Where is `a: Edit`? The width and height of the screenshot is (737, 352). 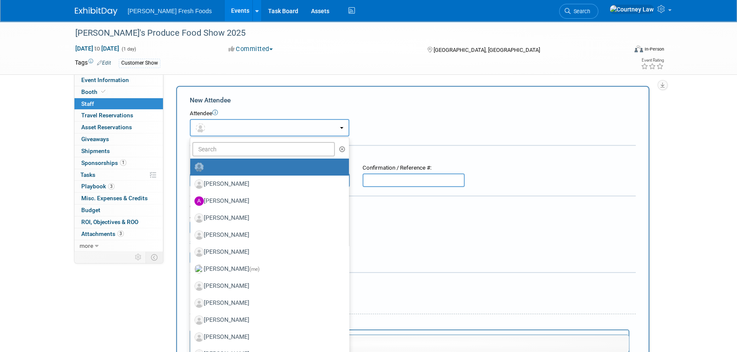 a: Edit is located at coordinates (104, 63).